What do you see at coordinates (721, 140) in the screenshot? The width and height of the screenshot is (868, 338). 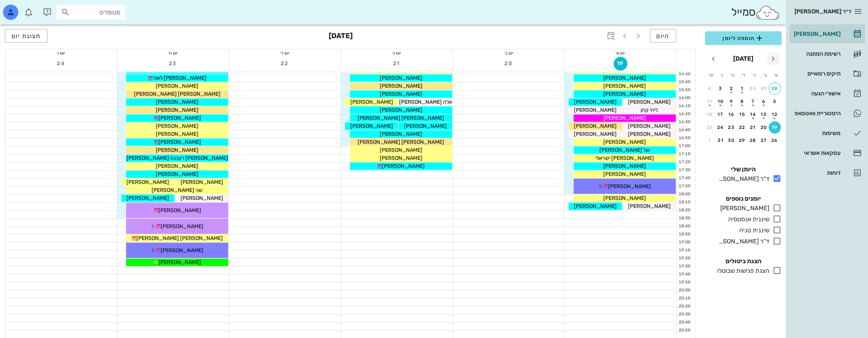 I see `div: 31` at bounding box center [721, 140].